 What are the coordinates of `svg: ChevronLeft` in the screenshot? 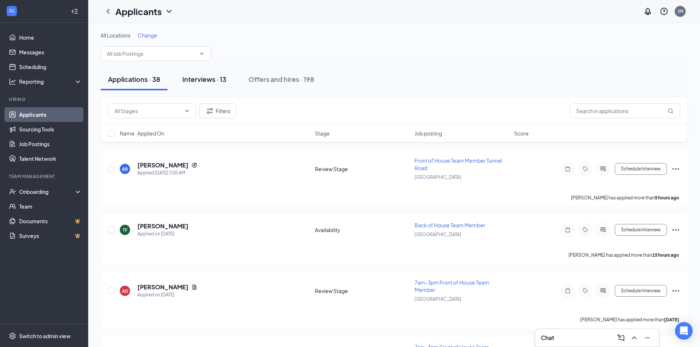 It's located at (108, 11).